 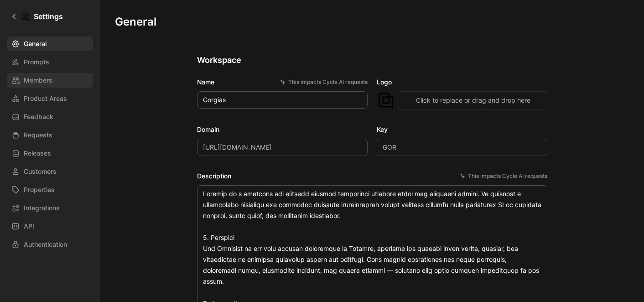 What do you see at coordinates (48, 16) in the screenshot?
I see `h1: Settings` at bounding box center [48, 16].